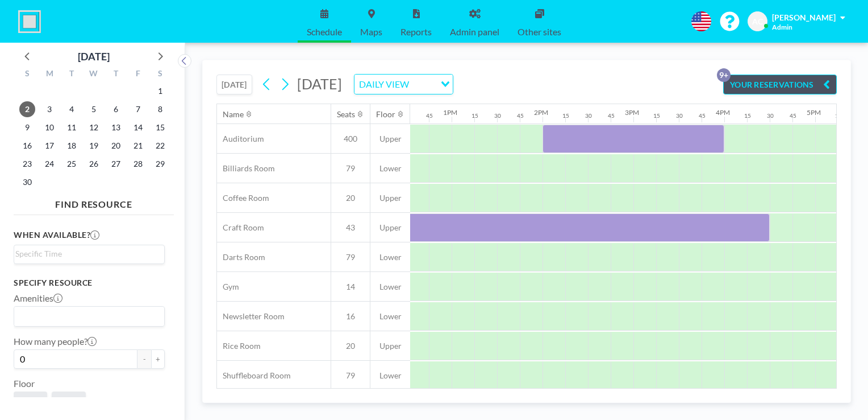 Image resolution: width=868 pixels, height=420 pixels. Describe the element at coordinates (116, 128) in the screenshot. I see `span: Thursday, November 13, 2025` at that location.